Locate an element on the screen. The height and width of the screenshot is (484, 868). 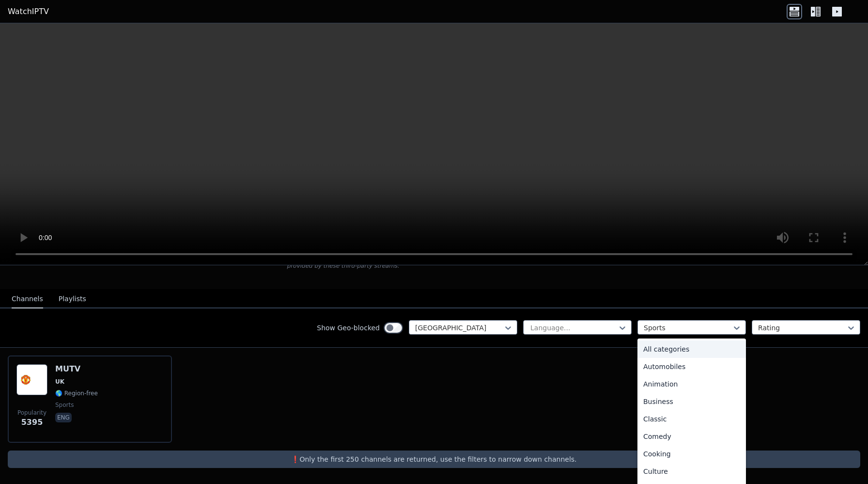
div: Cooking is located at coordinates (692, 454).